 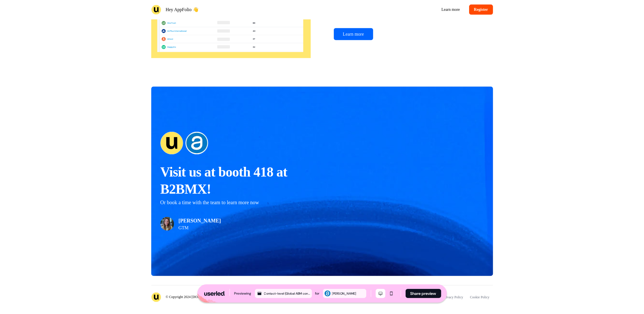 I want to click on button: Share preview, so click(x=423, y=293).